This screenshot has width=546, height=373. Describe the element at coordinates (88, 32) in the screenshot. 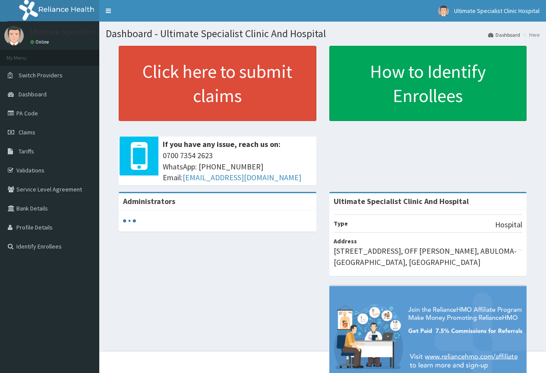

I see `p: Ultimate Specialist Clinic Hospital` at that location.